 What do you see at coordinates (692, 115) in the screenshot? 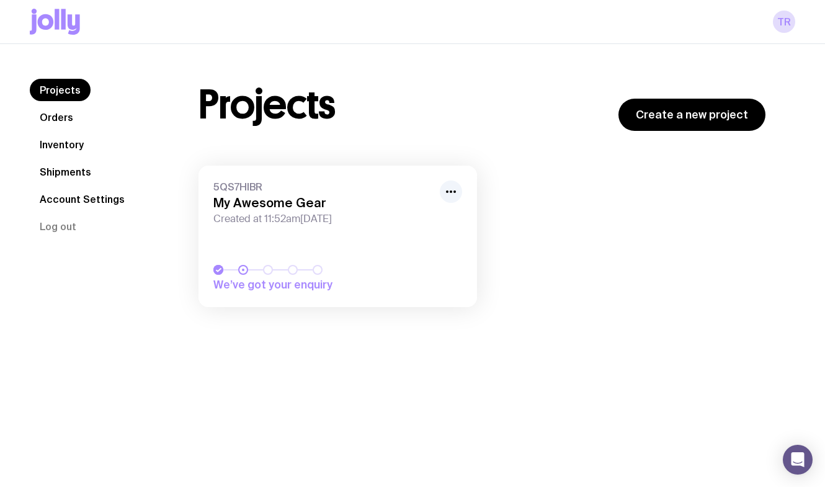
I see `a: Create a new project` at bounding box center [692, 115].